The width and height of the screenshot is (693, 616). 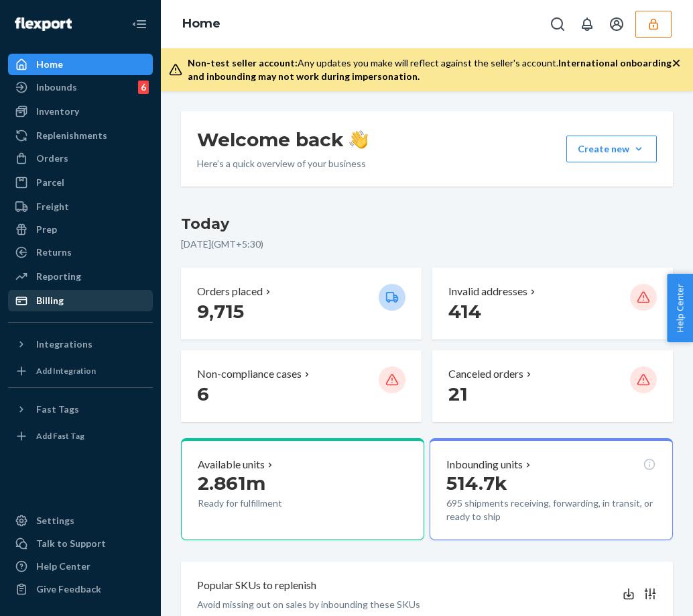 I want to click on div: Any updates you make will reflect against the seller's account., so click(x=430, y=70).